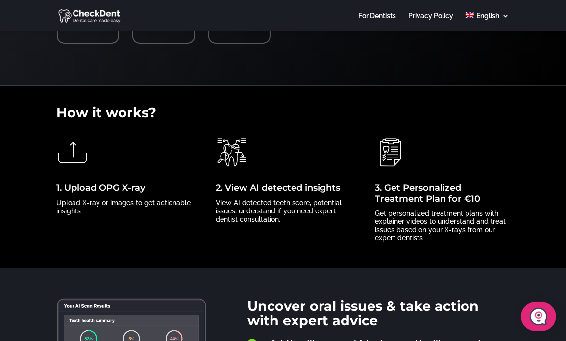  What do you see at coordinates (90, 16) in the screenshot?
I see `img: CheckDent` at bounding box center [90, 16].